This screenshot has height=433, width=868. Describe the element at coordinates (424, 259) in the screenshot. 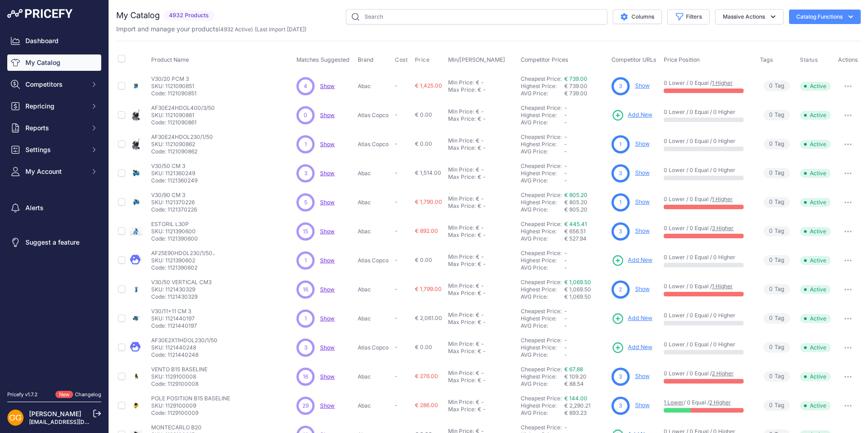

I see `span: € 0.00` at that location.